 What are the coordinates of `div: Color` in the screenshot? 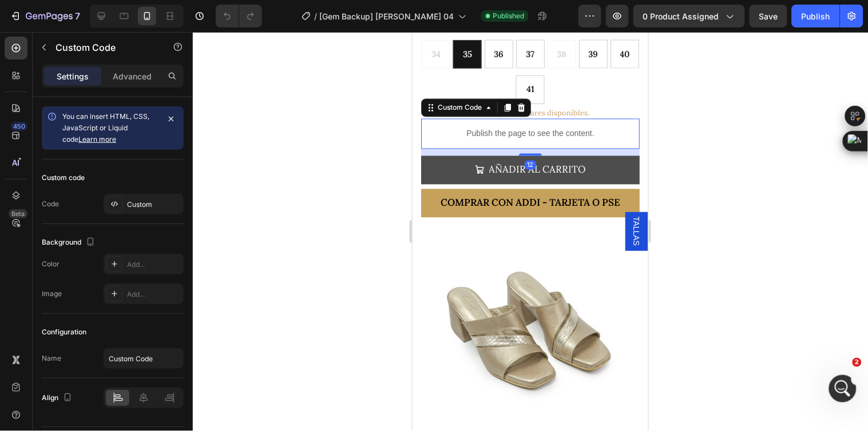 It's located at (51, 264).